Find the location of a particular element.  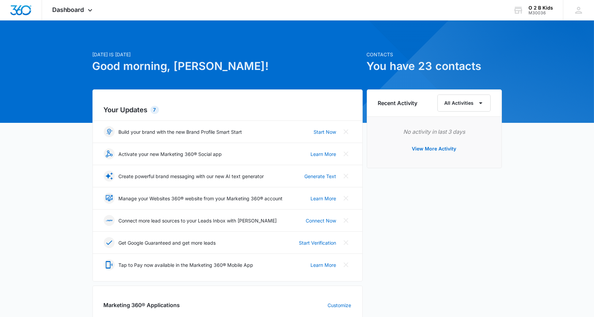

div: 7 is located at coordinates (154, 110).